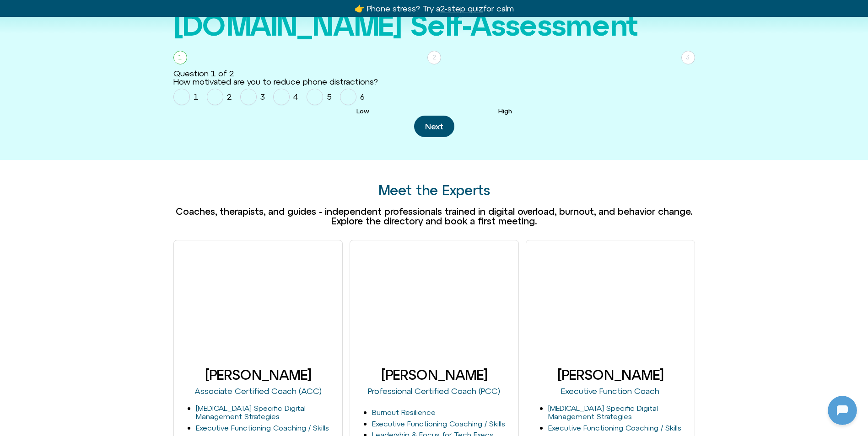  Describe the element at coordinates (434, 190) in the screenshot. I see `h2: Meet the Experts` at that location.